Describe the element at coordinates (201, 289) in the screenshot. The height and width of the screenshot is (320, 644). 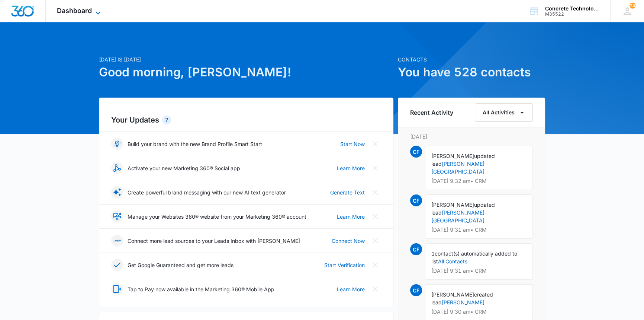
I see `p: Tap to Pay now available in the Marketing 360® Mobile App` at that location.